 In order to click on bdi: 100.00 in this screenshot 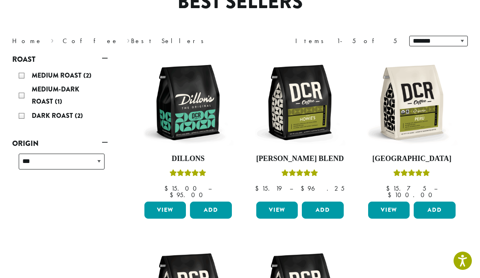, I will do `click(411, 195)`.